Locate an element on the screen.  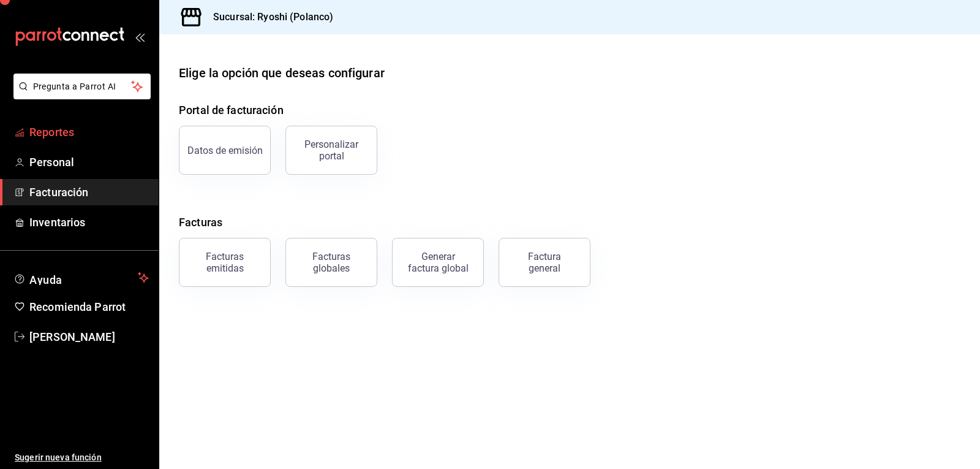
div: Facturas emitidas is located at coordinates (225, 262).